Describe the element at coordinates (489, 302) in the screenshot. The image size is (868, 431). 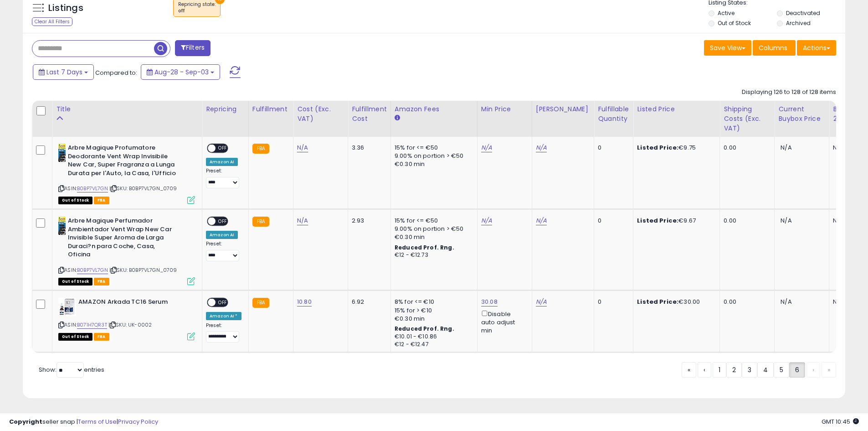
I see `a: 30.08` at that location.